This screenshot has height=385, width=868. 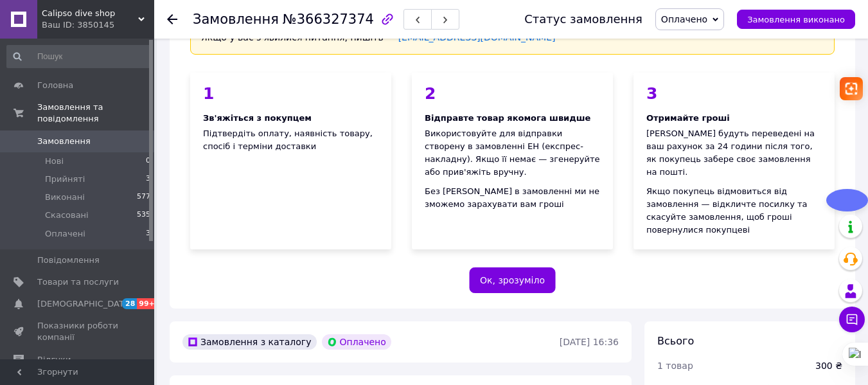 What do you see at coordinates (56, 86) in the screenshot?
I see `span: Головна` at bounding box center [56, 86].